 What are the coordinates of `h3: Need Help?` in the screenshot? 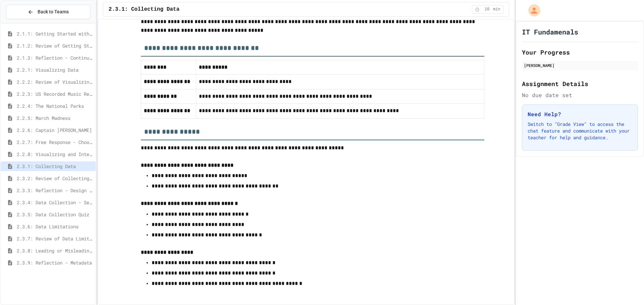 It's located at (580, 114).